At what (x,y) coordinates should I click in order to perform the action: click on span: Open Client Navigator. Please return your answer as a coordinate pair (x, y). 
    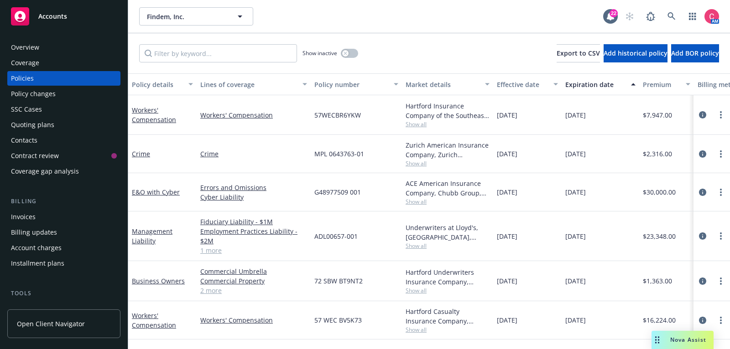
    Looking at the image, I should click on (51, 324).